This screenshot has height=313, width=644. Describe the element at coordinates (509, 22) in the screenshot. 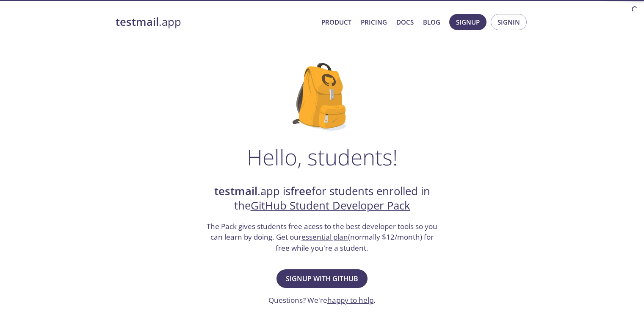

I see `span: Signin` at that location.